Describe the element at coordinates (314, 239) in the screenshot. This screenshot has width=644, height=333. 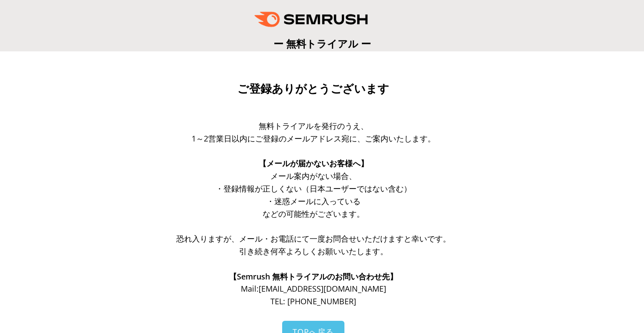
I see `span: 恐れ入りますが、メール・お電話にて一度お問合せいただけますと幸いです。` at that location.